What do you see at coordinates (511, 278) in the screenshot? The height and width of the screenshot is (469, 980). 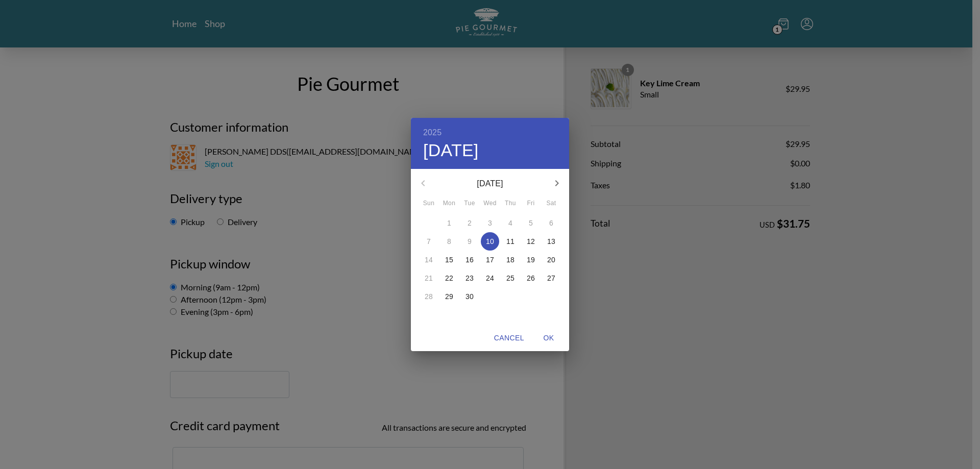 I see `p: 25` at bounding box center [511, 278].